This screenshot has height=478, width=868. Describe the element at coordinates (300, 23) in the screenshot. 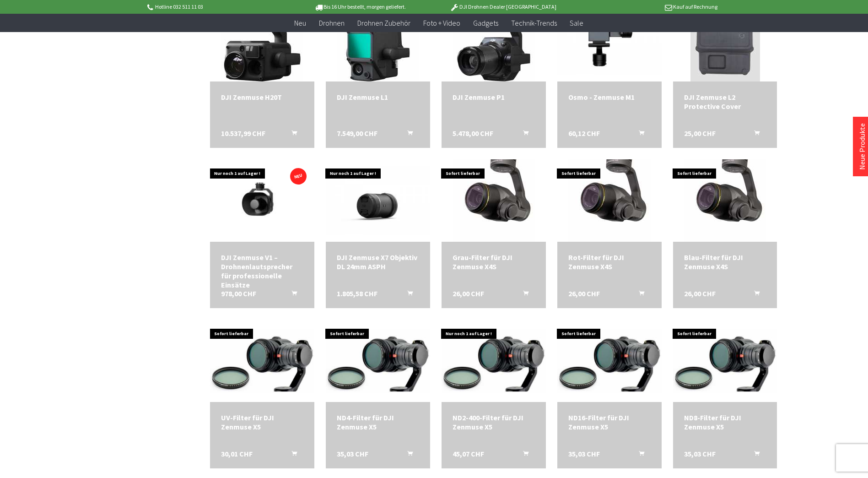

I see `a: Neu` at that location.